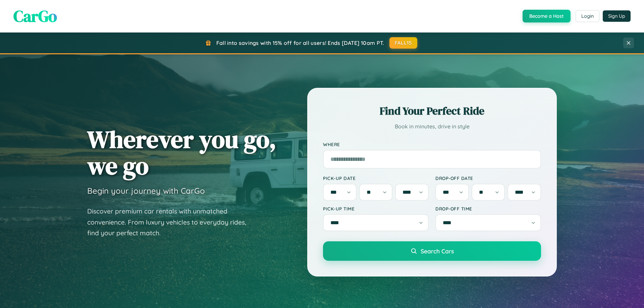 The width and height of the screenshot is (644, 308). What do you see at coordinates (432, 111) in the screenshot?
I see `h2: Find Your Perfect Ride` at bounding box center [432, 111].